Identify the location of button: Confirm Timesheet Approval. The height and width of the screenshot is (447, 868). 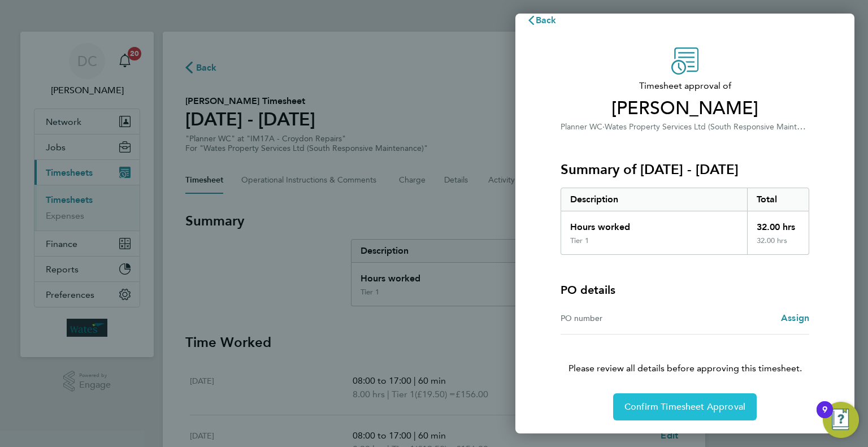
(685, 407).